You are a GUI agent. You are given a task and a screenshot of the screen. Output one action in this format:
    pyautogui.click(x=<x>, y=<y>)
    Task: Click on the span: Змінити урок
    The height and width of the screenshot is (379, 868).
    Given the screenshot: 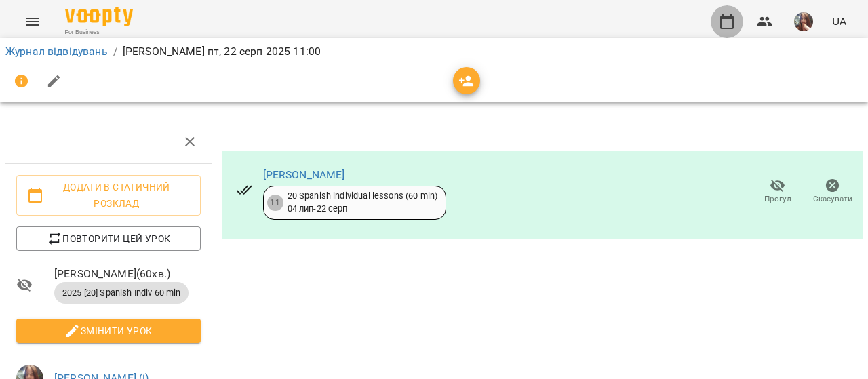 What is the action you would take?
    pyautogui.click(x=109, y=331)
    